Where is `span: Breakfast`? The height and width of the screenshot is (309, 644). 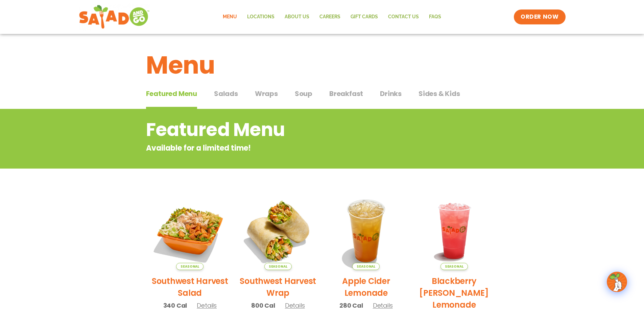 span: Breakfast is located at coordinates (346, 93).